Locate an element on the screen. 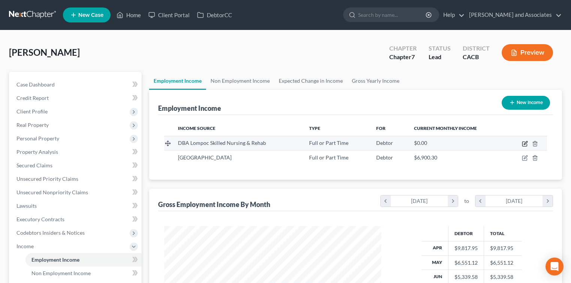 Image resolution: width=571 pixels, height=283 pixels. span: Secured Claims is located at coordinates (34, 165).